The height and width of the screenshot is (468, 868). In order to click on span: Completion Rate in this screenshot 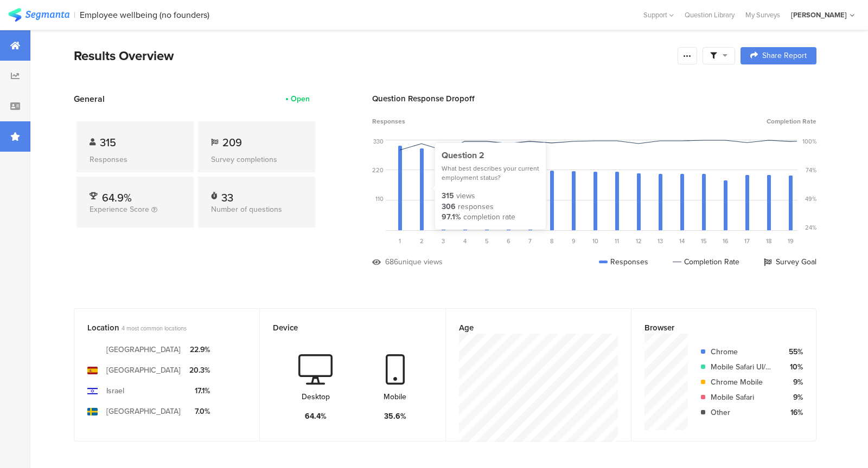, I will do `click(791, 121)`.